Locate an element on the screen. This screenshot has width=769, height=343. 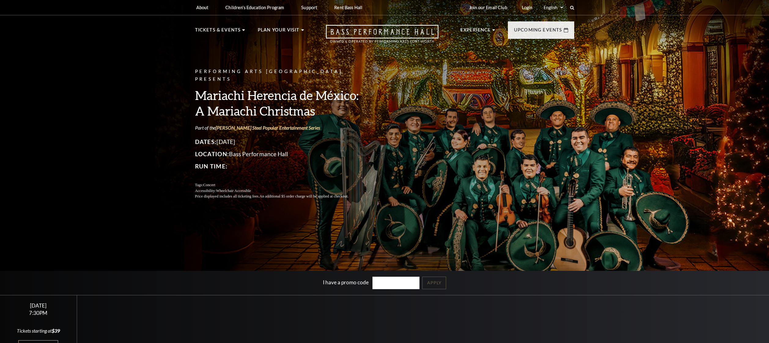
span: Location: is located at coordinates (212, 154).